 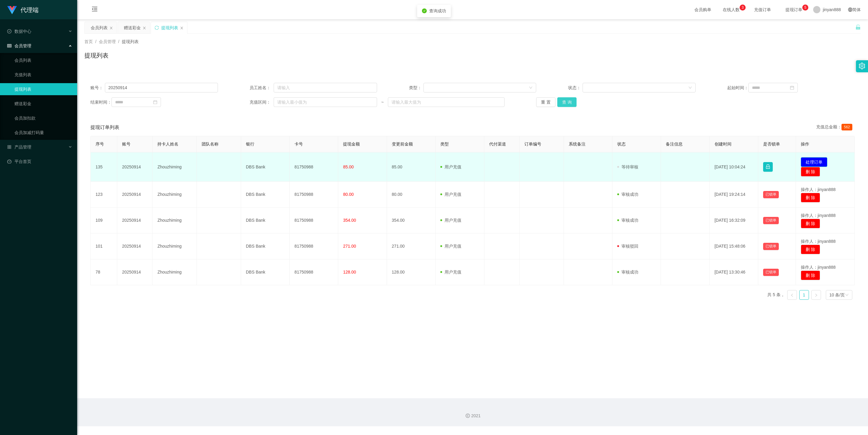 What do you see at coordinates (468, 416) in the screenshot?
I see `i: 图标: copyright` at bounding box center [468, 416].